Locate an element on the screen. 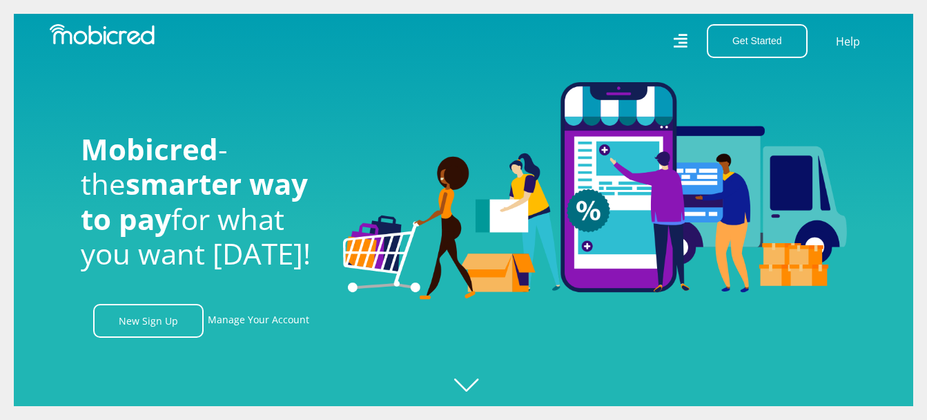  img: Mobicred is located at coordinates (102, 35).